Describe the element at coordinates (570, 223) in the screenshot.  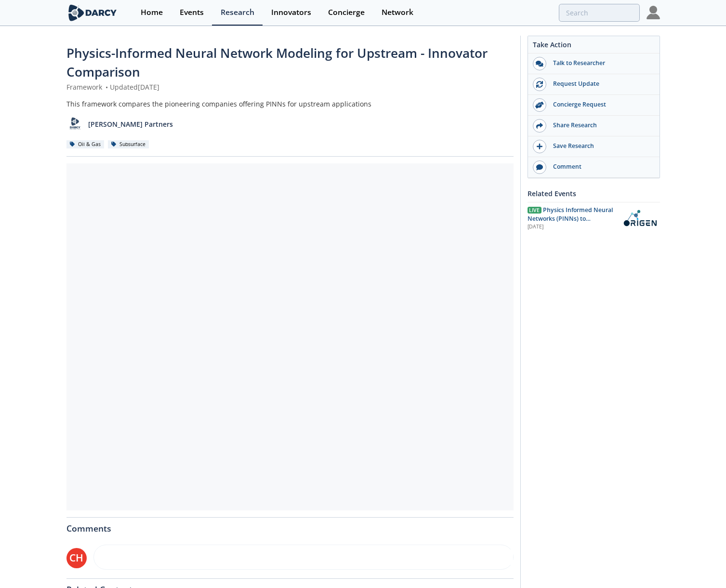
I see `span: Physics Informed Neural Networks (PINNs) to Accelerate Subsurface Scenario Analysis` at that location.